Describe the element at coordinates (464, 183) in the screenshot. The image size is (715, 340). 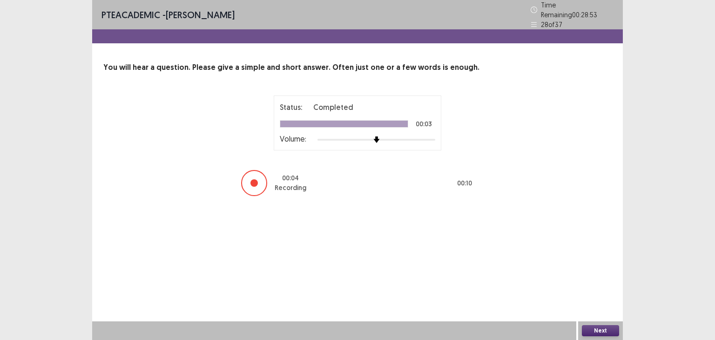
I see `p: 00 : 10` at that location.